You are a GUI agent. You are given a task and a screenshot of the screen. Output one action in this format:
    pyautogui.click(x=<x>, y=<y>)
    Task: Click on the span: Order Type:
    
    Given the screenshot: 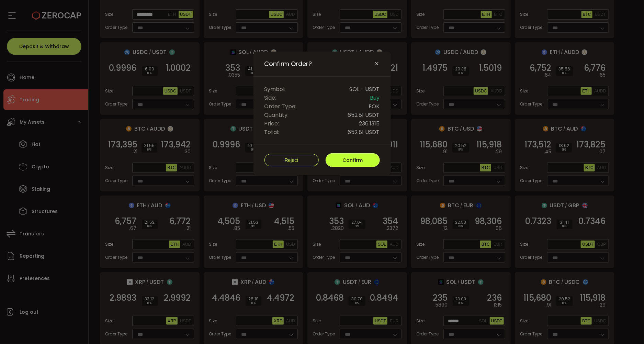 What is the action you would take?
    pyautogui.click(x=281, y=106)
    